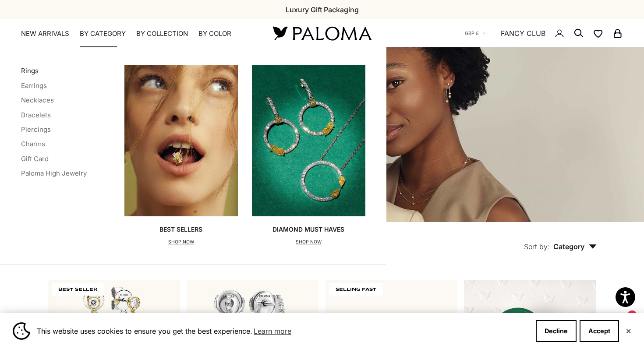 This screenshot has width=644, height=349. I want to click on p: Luxury Gift Packaging, so click(322, 10).